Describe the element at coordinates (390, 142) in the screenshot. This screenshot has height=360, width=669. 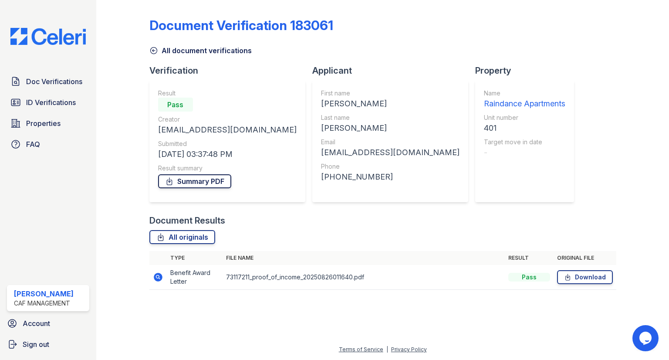
I see `div: Email` at that location.